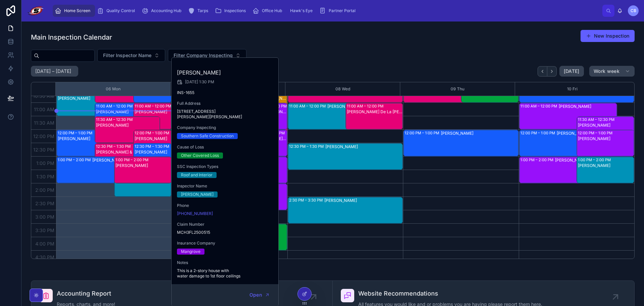 The height and width of the screenshot is (306, 644). I want to click on span: Notes, so click(225, 263).